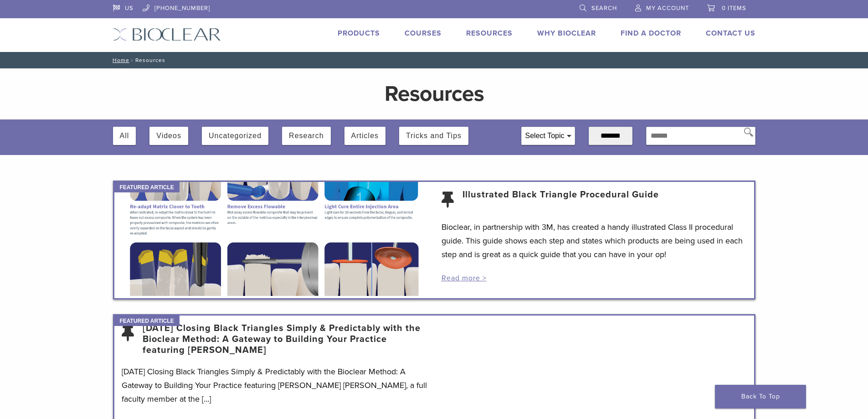 The width and height of the screenshot is (868, 419). What do you see at coordinates (359, 33) in the screenshot?
I see `a: Products` at bounding box center [359, 33].